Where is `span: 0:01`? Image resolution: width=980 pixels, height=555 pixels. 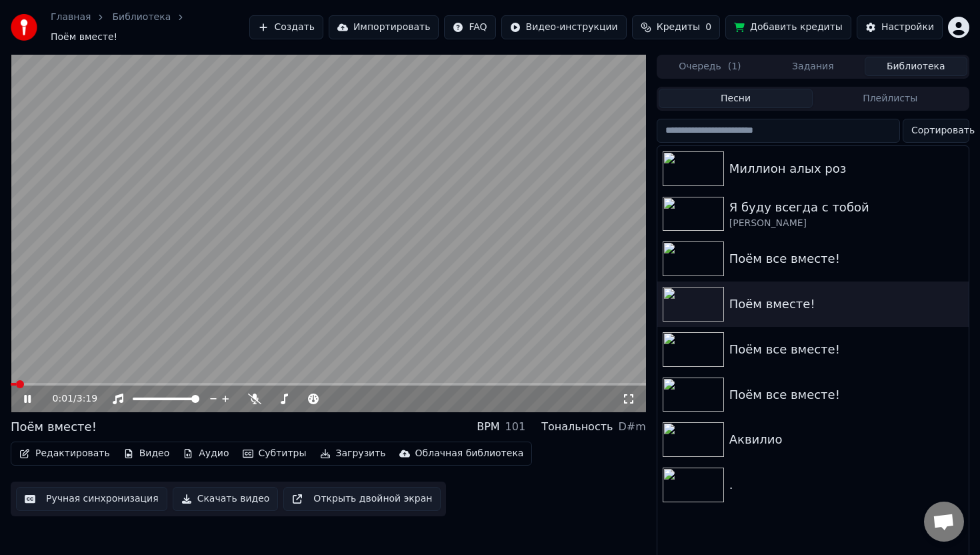
span: 0:01 is located at coordinates (62, 399).